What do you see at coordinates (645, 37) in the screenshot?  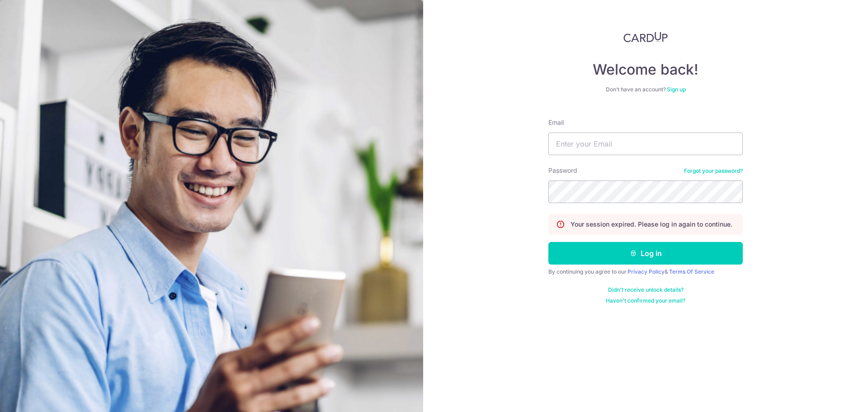 I see `img: CardUp Logo` at bounding box center [645, 37].